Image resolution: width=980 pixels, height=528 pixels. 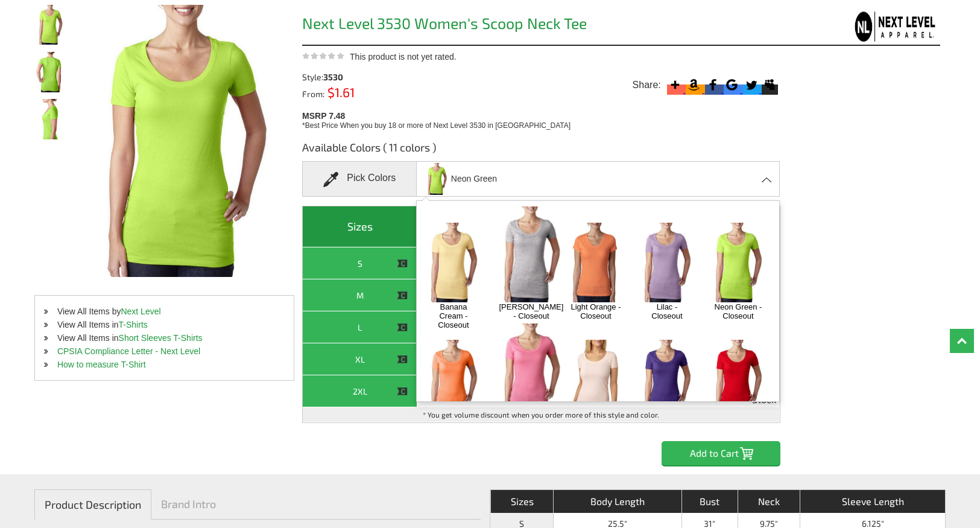 I want to click on div: Pick Colors, so click(x=359, y=179).